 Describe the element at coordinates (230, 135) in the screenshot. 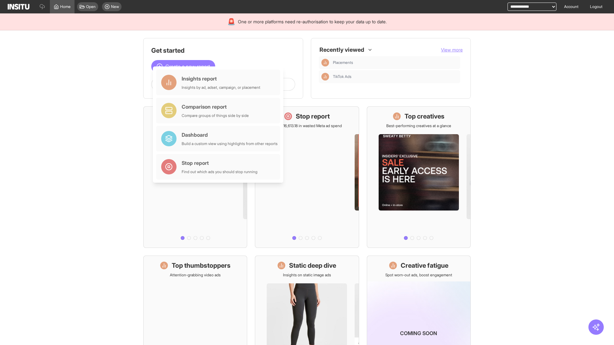

I see `div: Dashboard` at that location.